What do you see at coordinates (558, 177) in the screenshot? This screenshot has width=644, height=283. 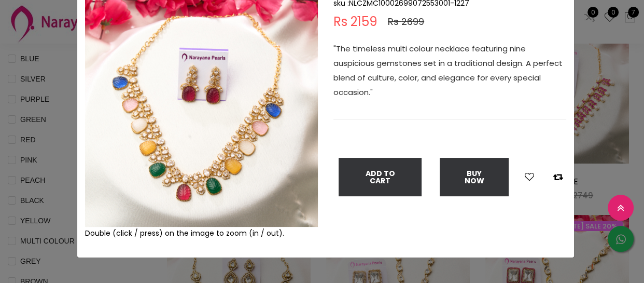 I see `button: Add to compare` at bounding box center [558, 177].